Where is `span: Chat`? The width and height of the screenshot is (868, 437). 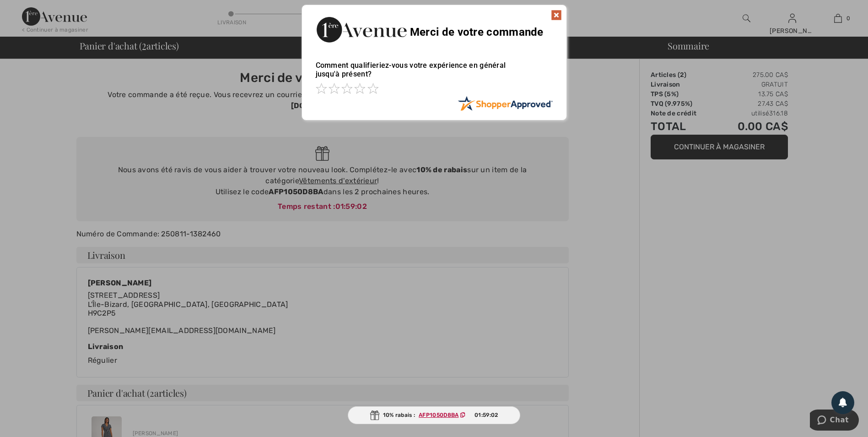 span: Chat is located at coordinates (29, 11).